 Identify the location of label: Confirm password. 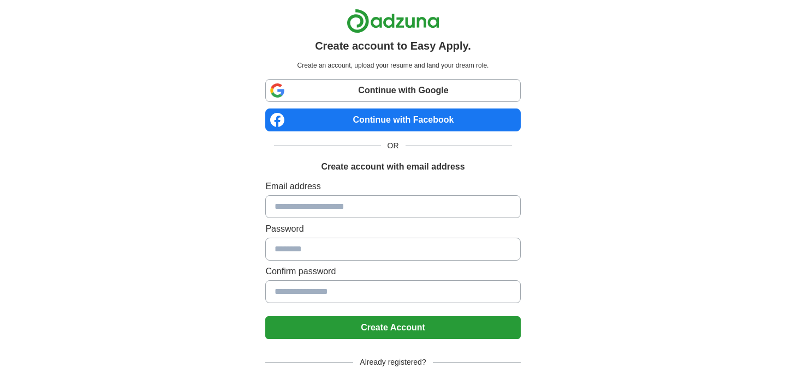
(392, 272).